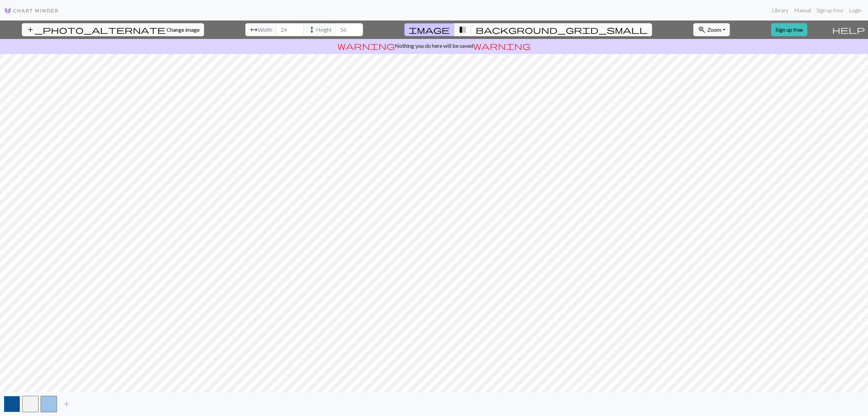  What do you see at coordinates (848, 29) in the screenshot?
I see `button: Help` at bounding box center [848, 29].